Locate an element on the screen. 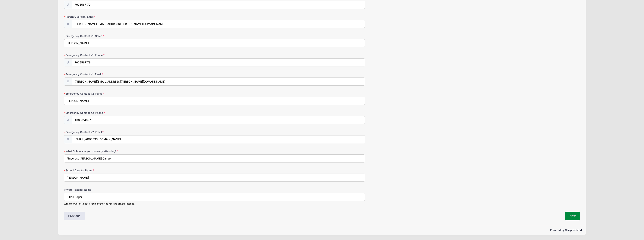 The image size is (644, 240). label: Emergency Contact #2: Name is located at coordinates (150, 94).